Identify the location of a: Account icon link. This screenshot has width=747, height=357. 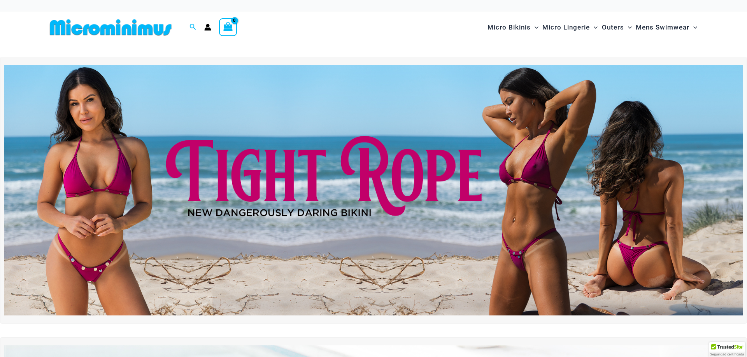
(208, 27).